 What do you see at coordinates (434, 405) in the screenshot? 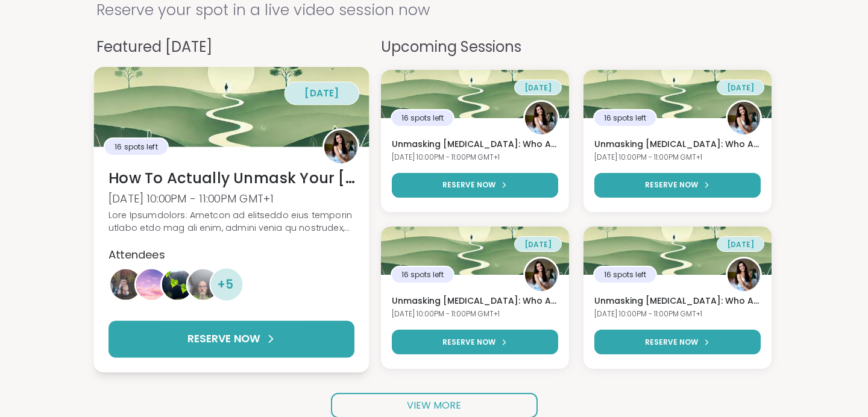
I see `span: VIEW MORE` at bounding box center [434, 405].